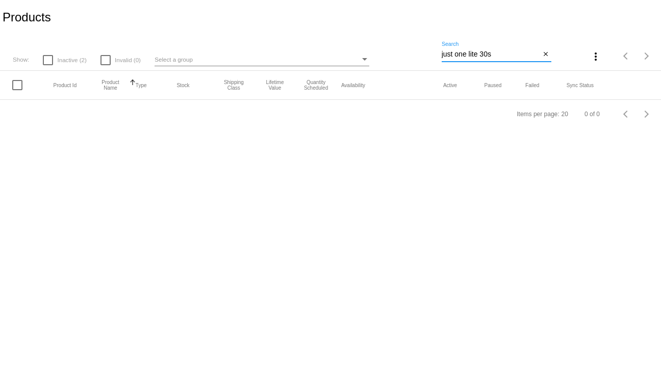  What do you see at coordinates (392, 85) in the screenshot?
I see `mat-header-cell: Availability` at bounding box center [392, 85].